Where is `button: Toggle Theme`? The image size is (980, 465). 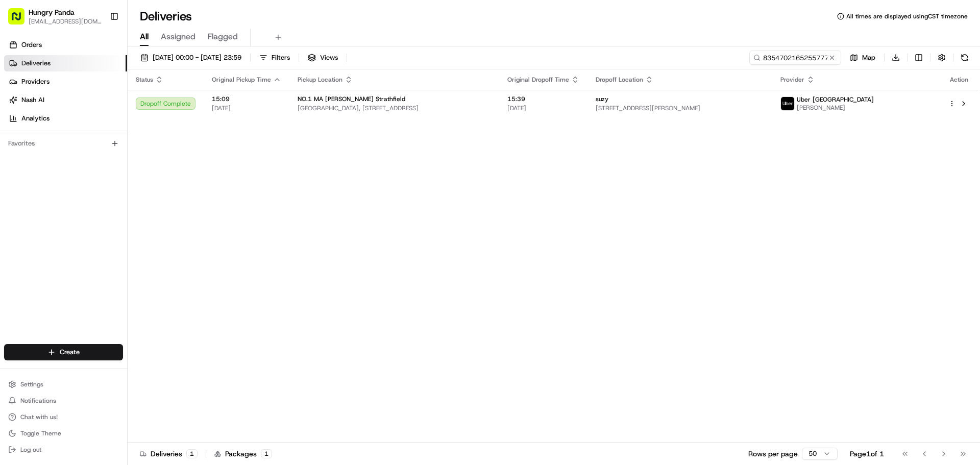 button: Toggle Theme is located at coordinates (64, 433).